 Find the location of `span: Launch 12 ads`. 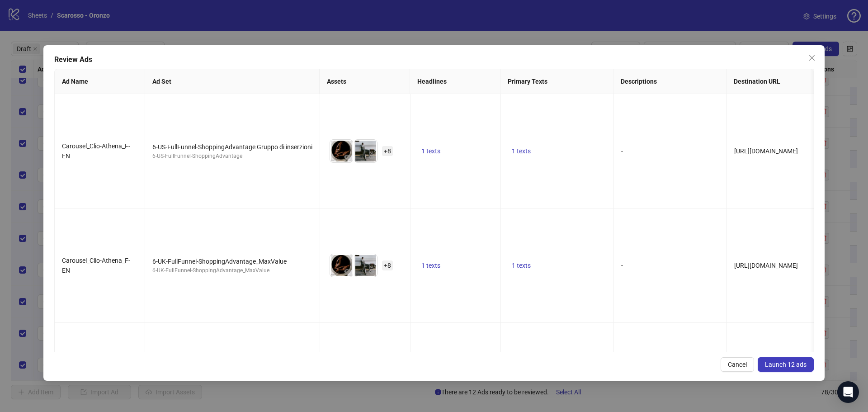

span: Launch 12 ads is located at coordinates (786, 364).